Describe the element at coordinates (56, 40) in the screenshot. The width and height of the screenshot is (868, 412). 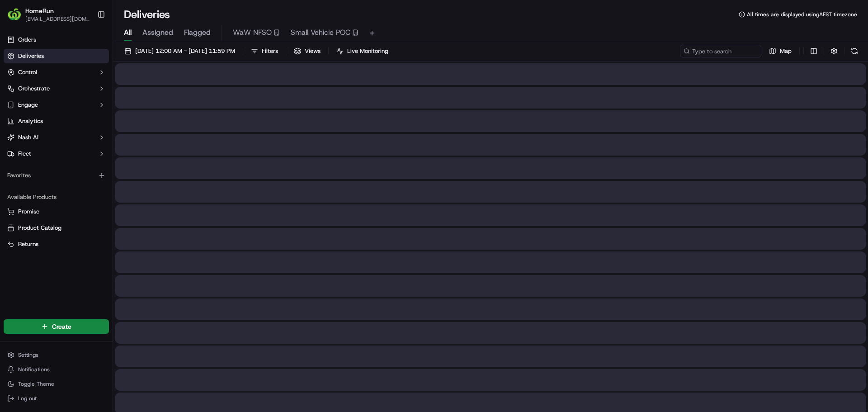
I see `a: Orders` at that location.